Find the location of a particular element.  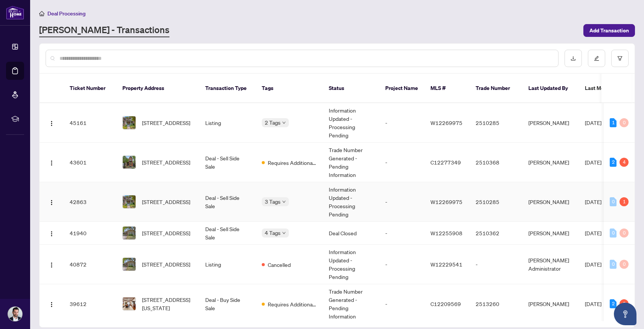

td: Deal Closed is located at coordinates (351, 233).